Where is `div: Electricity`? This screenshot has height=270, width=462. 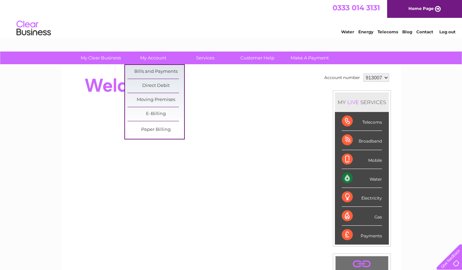
div: Electricity is located at coordinates (361, 197).